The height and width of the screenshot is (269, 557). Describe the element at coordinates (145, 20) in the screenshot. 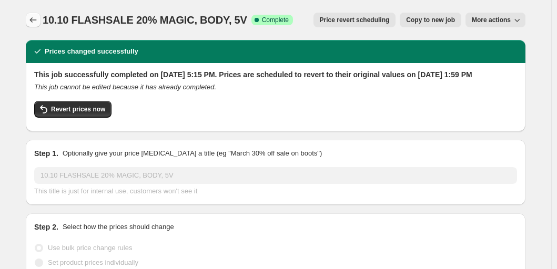

I see `span: 10.10 FLASHSALE 20% MAGIC, BODY, 5V` at that location.